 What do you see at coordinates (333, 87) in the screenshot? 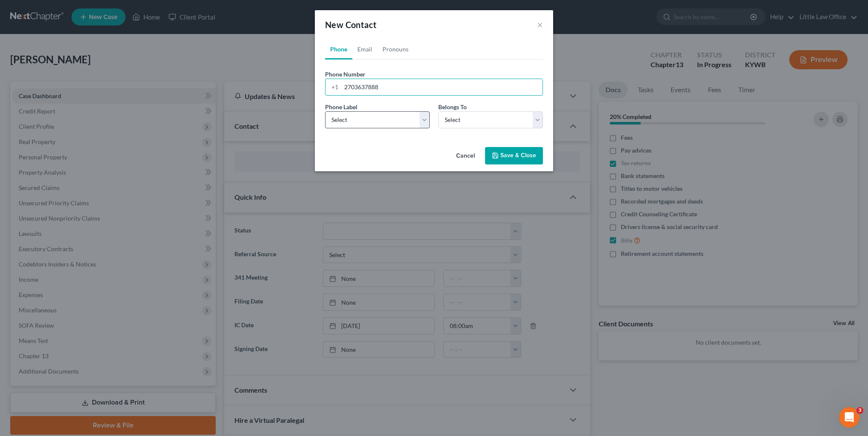
I see `div: +1` at bounding box center [333, 87].